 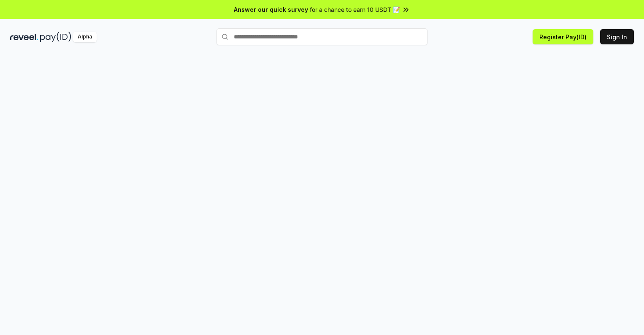 I want to click on button: Register Pay(ID), so click(x=563, y=37).